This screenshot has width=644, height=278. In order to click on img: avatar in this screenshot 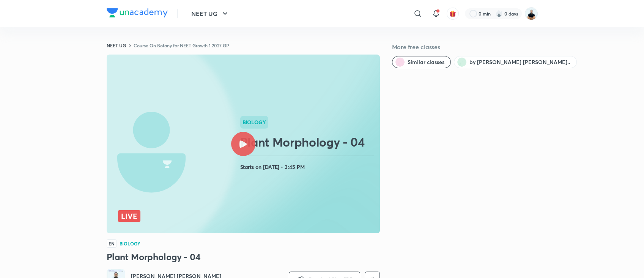, I will do `click(453, 14)`.